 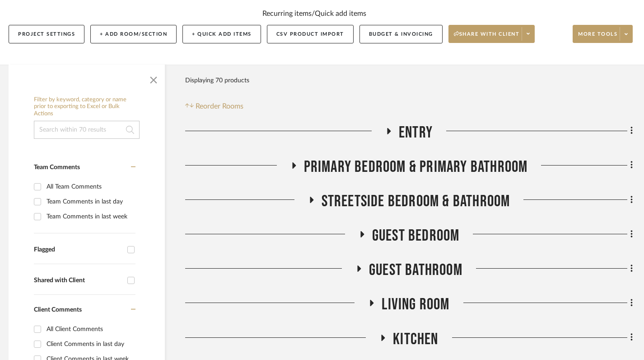 I want to click on button: Project Settings, so click(x=47, y=34).